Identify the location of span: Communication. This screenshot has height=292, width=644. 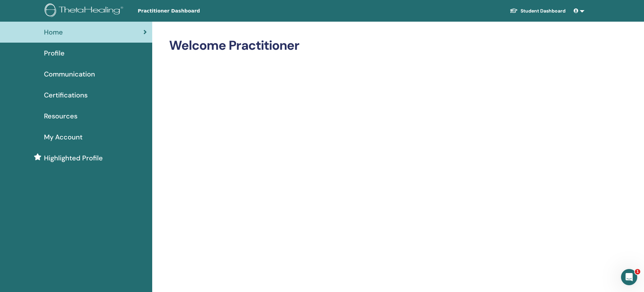
(70, 74).